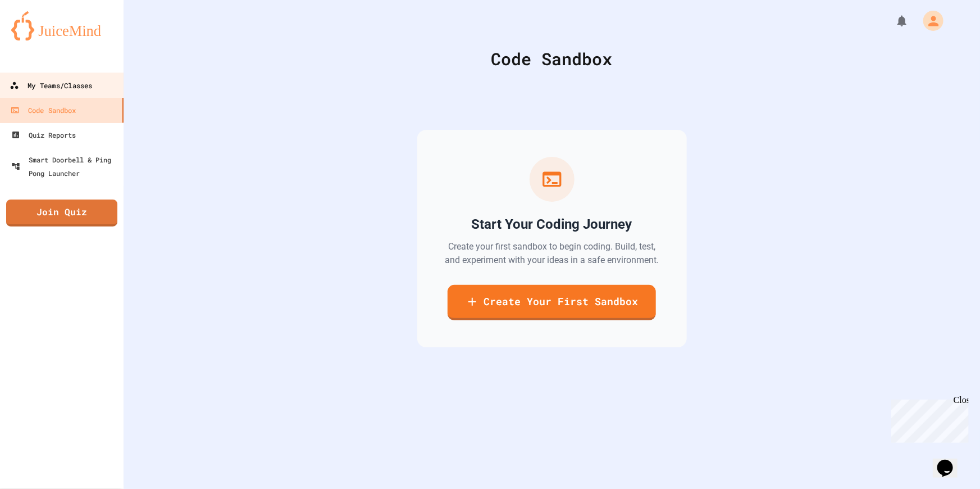 This screenshot has width=980, height=489. Describe the element at coordinates (552, 254) in the screenshot. I see `p: Create your first sandbox to begin coding. Build, test, and experiment with your ideas in a safe ...` at that location.